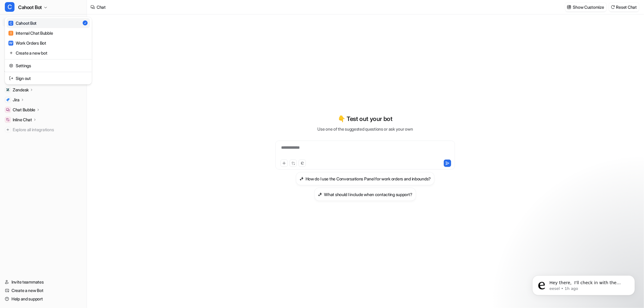 This screenshot has width=644, height=308. What do you see at coordinates (48, 50) in the screenshot?
I see `div: CCahoot Bot` at bounding box center [48, 50].